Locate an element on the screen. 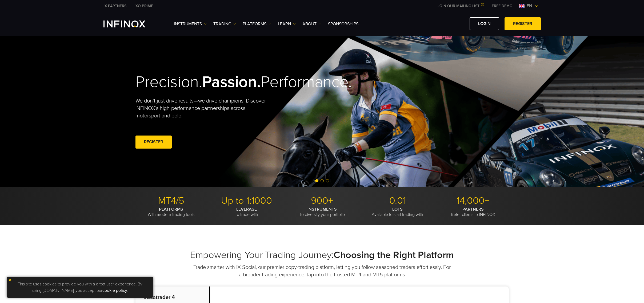 The height and width of the screenshot is (303, 644). span: en is located at coordinates (529, 6).